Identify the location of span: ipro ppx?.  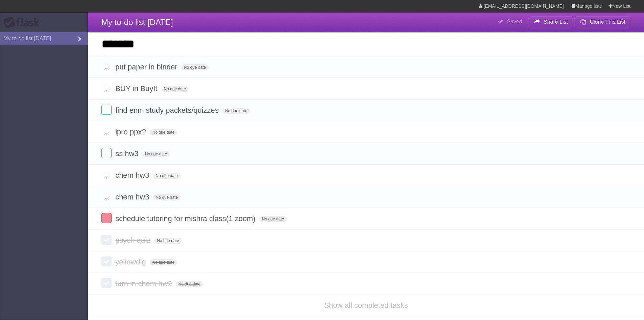
(132, 132).